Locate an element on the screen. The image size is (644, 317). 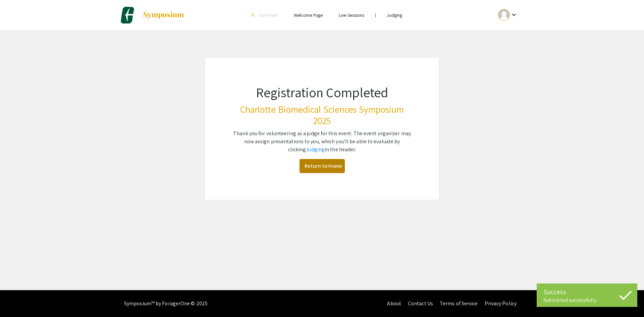
p: Thank you for volunteering as a judge for this event. The event organizer may now assign presenta... is located at coordinates (322, 141).